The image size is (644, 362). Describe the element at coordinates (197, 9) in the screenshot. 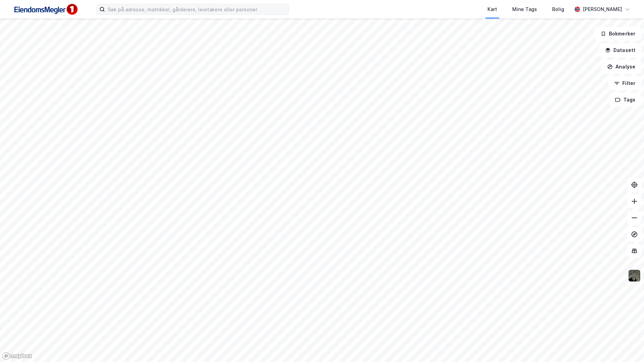

I see `input: Søk på adresse, matrikkel, gårdeiere, leietakere eller personer` at that location.